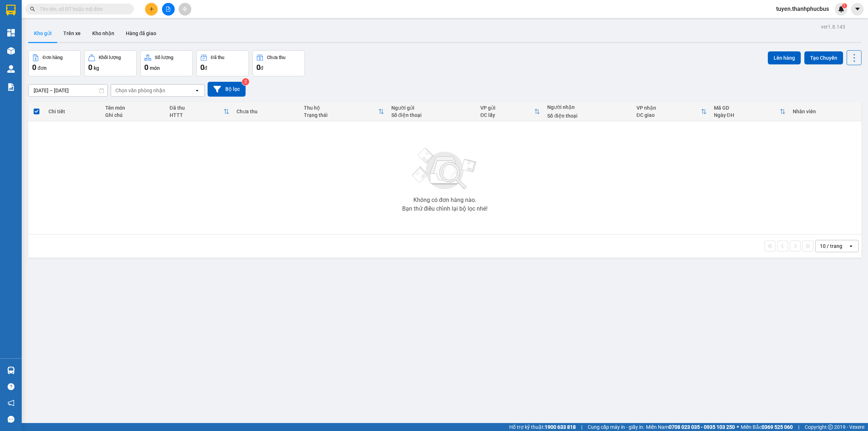 The image size is (868, 431). Describe the element at coordinates (747, 108) in the screenshot. I see `div: Mã GD` at that location.